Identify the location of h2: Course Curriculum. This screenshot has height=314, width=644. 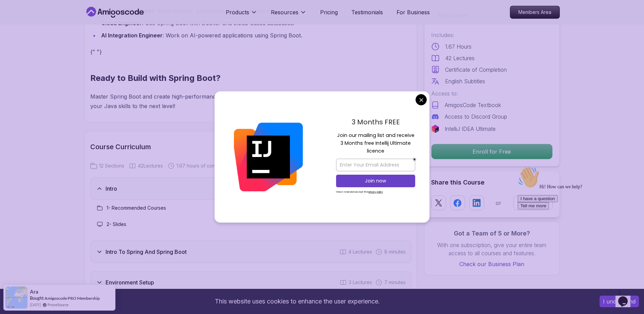
(251, 147).